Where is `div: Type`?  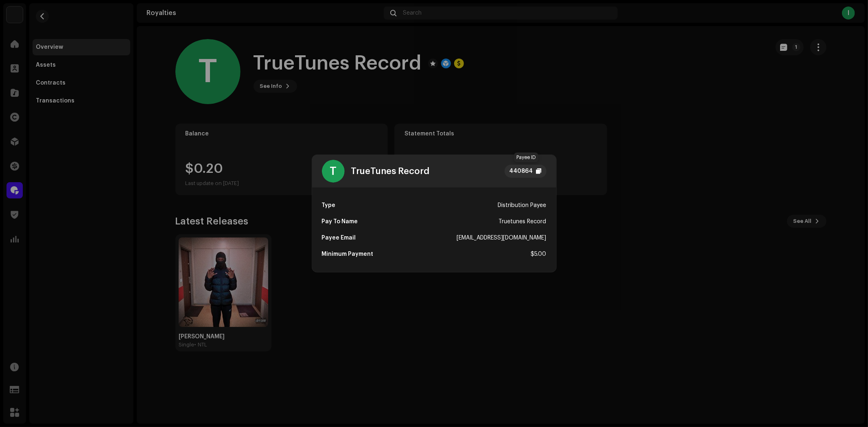
div: Type is located at coordinates (329, 206).